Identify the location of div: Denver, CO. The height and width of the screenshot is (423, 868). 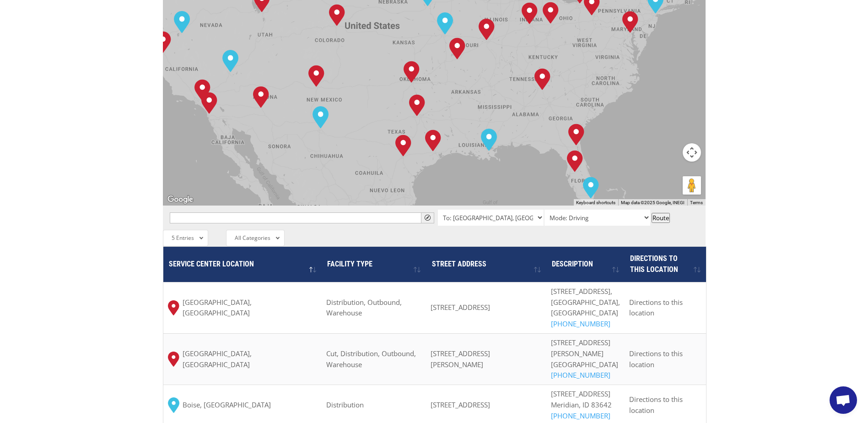
(336, 15).